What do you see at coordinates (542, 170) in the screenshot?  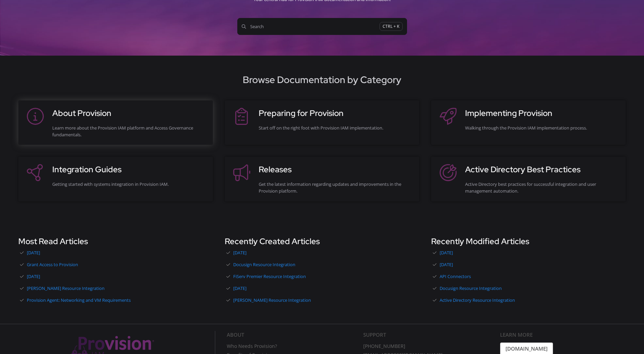 I see `h3: Active Directory Best Practices` at bounding box center [542, 170].